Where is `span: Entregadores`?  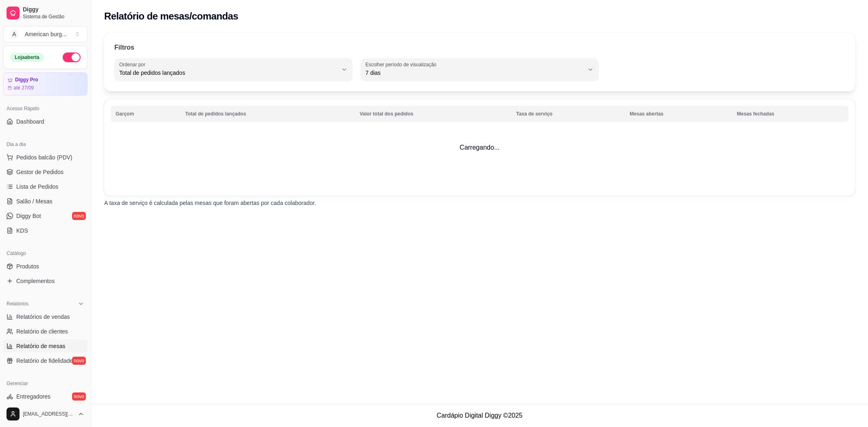 span: Entregadores is located at coordinates (33, 397).